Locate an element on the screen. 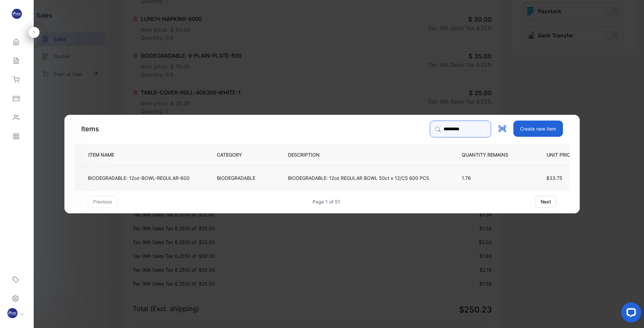 This screenshot has height=328, width=644. div: Page 1 of 51 is located at coordinates (326, 201).